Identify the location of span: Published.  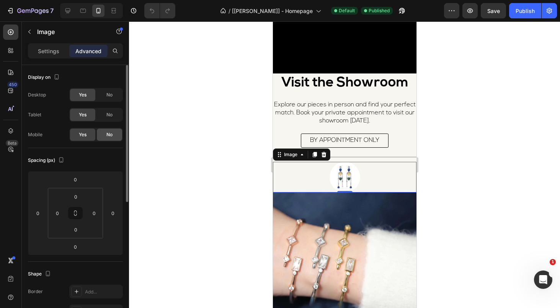
(379, 11).